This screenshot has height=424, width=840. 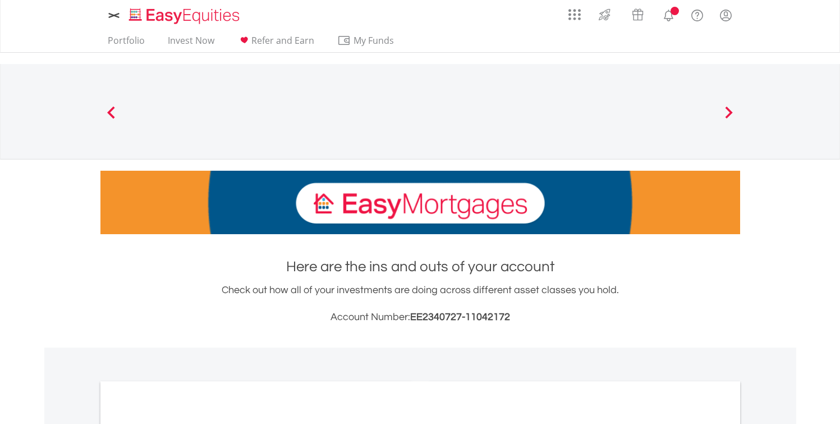 I want to click on img: thrive-v2.svg, so click(x=604, y=15).